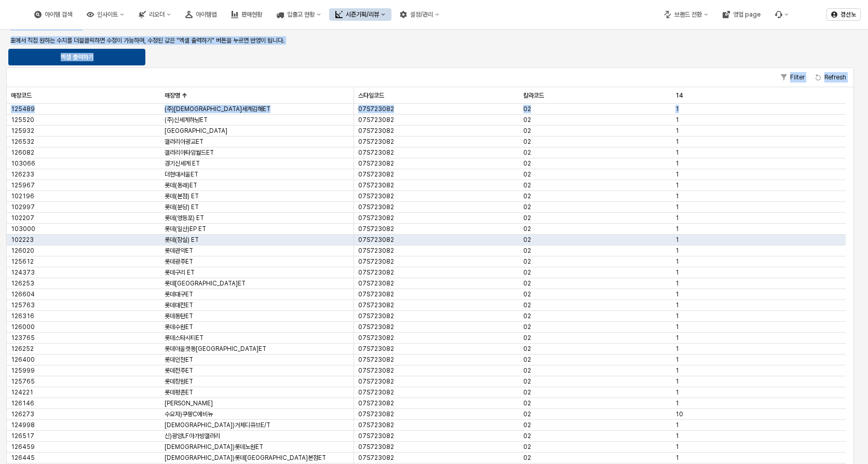  Describe the element at coordinates (179, 262) in the screenshot. I see `span: 롯데광주ET` at that location.